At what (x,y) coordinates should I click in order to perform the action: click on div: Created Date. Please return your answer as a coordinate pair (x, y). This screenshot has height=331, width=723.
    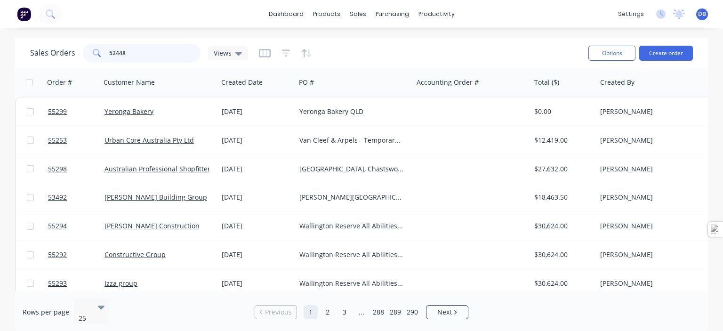
    Looking at the image, I should click on (242, 82).